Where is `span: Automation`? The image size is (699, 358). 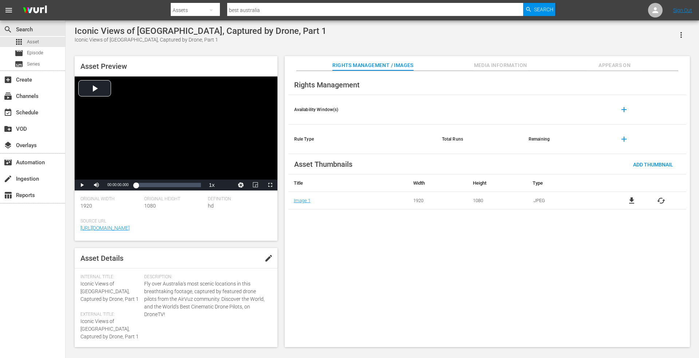
span: Automation is located at coordinates (8, 162).